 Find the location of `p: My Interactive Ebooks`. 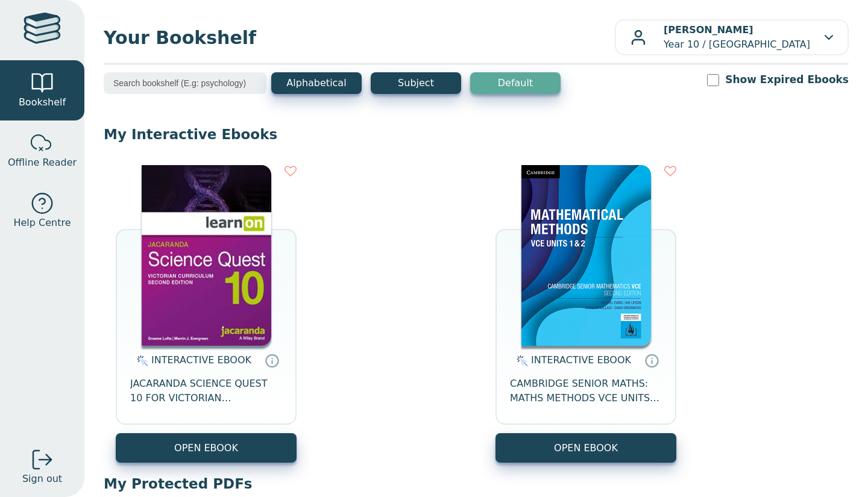

p: My Interactive Ebooks is located at coordinates (476, 134).